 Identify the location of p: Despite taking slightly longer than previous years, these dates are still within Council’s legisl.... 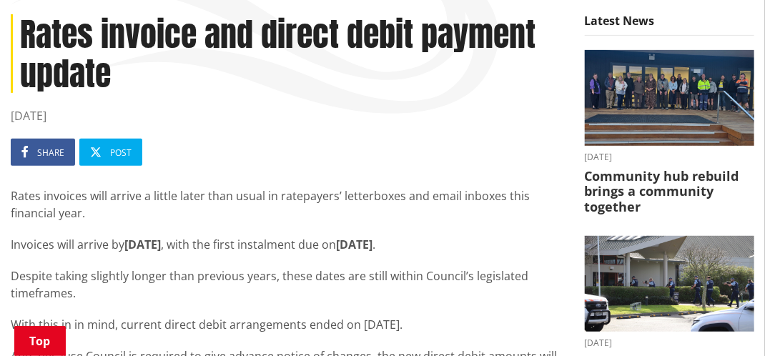
(287, 285).